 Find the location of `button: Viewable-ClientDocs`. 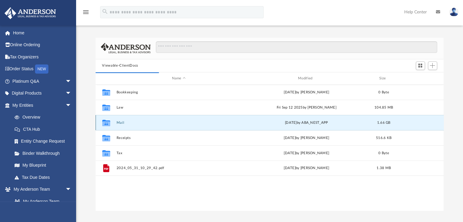

button: Viewable-ClientDocs is located at coordinates (120, 66).